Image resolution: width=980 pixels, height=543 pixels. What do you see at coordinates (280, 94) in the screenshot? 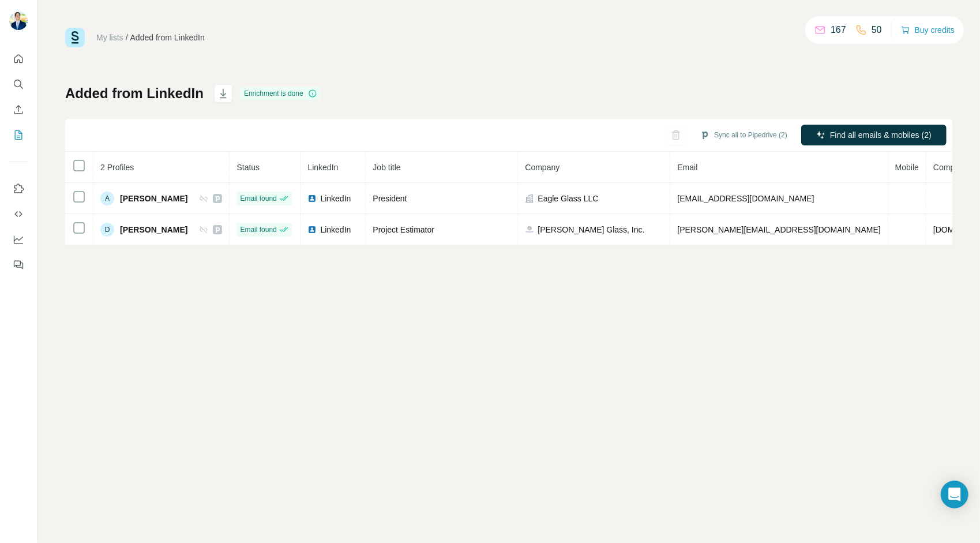
I see `div: Enrichment is done` at bounding box center [280, 94].